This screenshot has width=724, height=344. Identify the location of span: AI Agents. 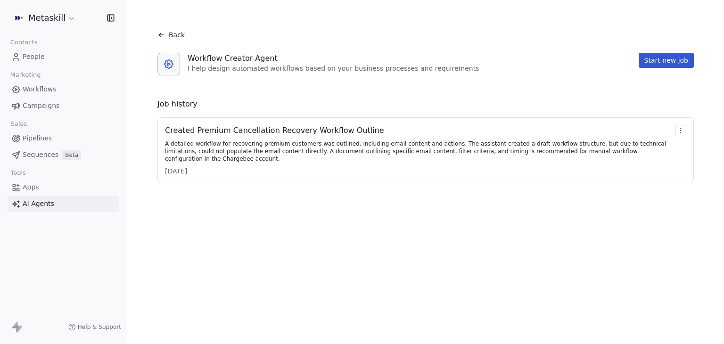
(38, 204).